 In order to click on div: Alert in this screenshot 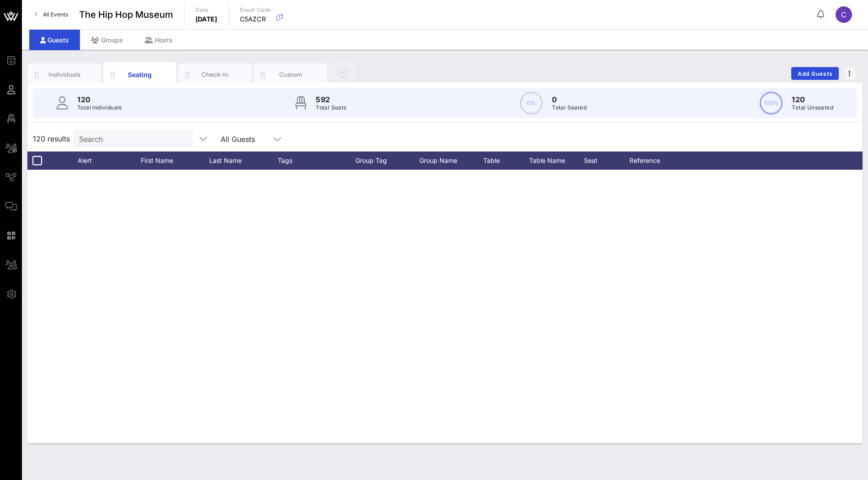, I will do `click(85, 161)`.